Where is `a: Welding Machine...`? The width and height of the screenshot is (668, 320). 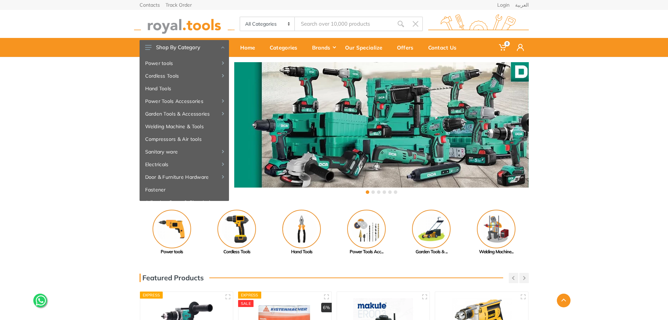 a: Welding Machine... is located at coordinates (496, 232).